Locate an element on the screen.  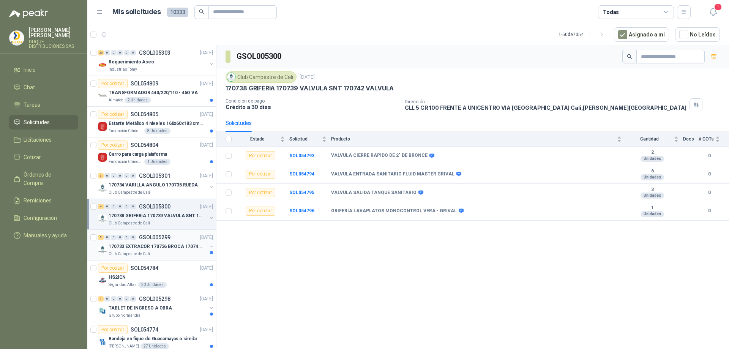
p: SOL054809 is located at coordinates (144, 84).